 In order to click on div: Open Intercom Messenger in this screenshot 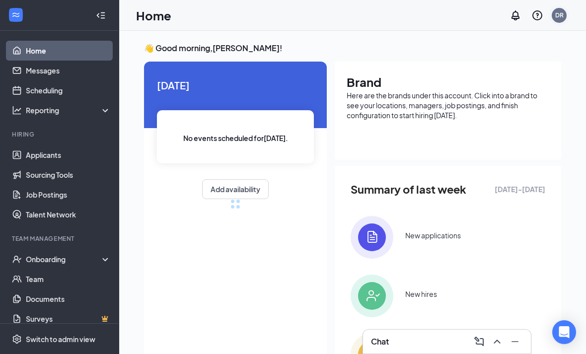, I will do `click(564, 332)`.